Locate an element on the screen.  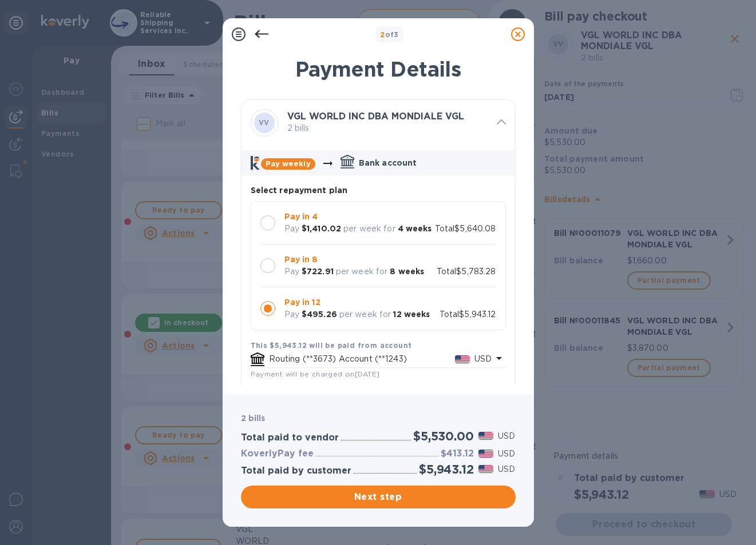
b: $722.91 is located at coordinates (317, 271).